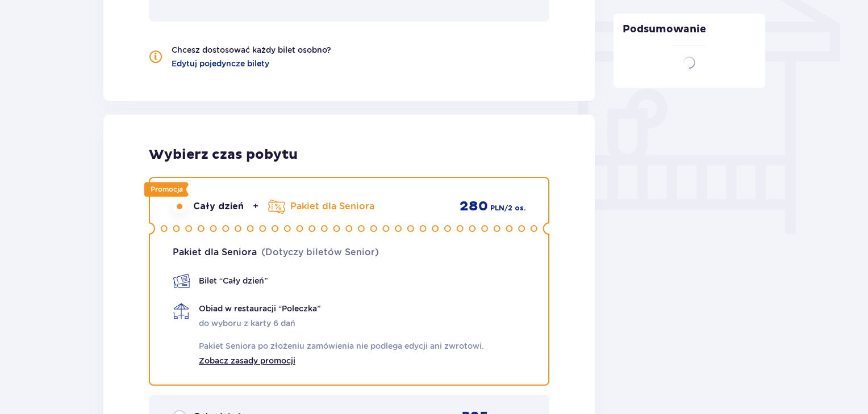 This screenshot has width=868, height=414. I want to click on p: Chcesz dostosować każdy bilet osobno?, so click(251, 50).